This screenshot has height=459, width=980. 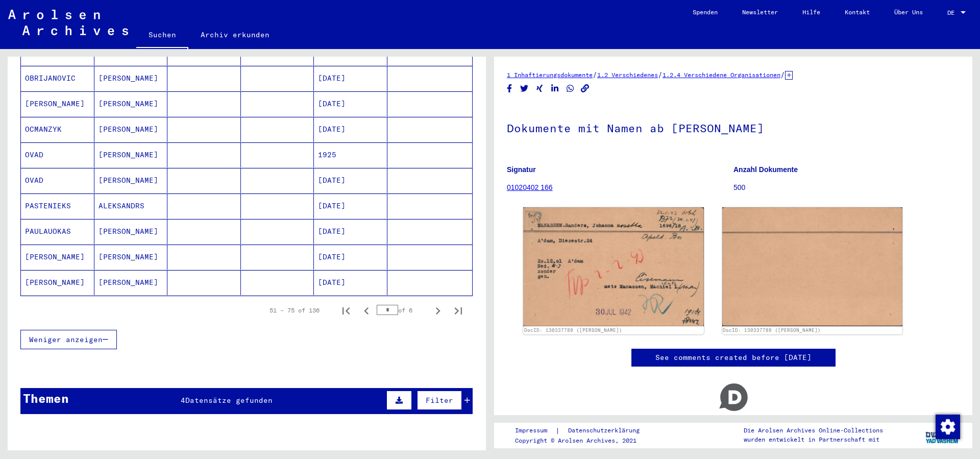 What do you see at coordinates (583, 440) in the screenshot?
I see `p: Copyright © Arolsen Archives, 2021` at bounding box center [583, 440].